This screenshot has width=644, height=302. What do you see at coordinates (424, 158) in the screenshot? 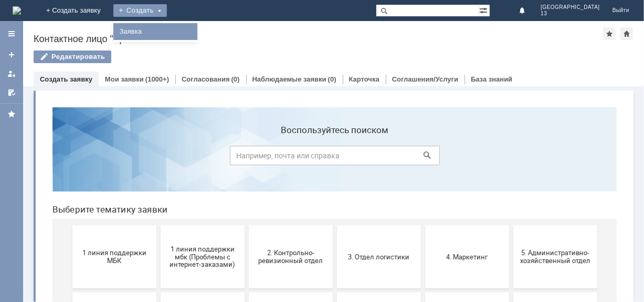
I see `span: 4. Маркетинг` at bounding box center [424, 158].